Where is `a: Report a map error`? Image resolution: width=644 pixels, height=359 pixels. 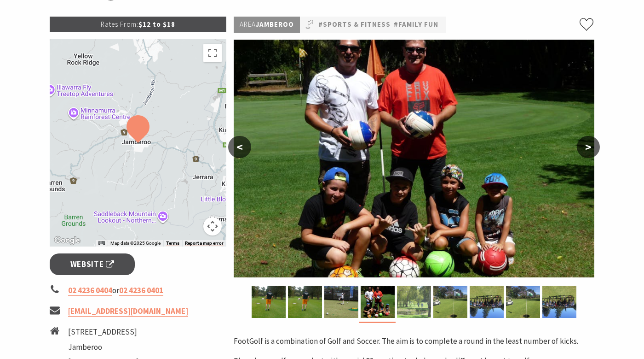
a: Report a map error is located at coordinates (204, 243).